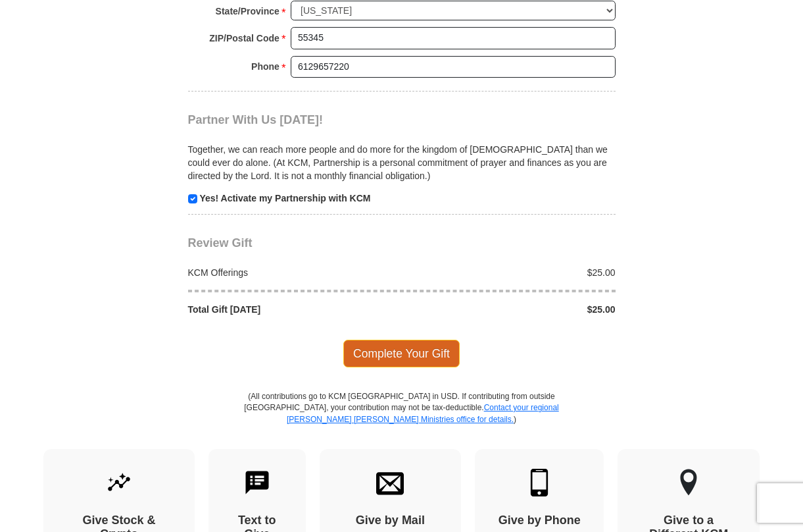  What do you see at coordinates (390, 482) in the screenshot?
I see `img: envelope.svg` at bounding box center [390, 482].